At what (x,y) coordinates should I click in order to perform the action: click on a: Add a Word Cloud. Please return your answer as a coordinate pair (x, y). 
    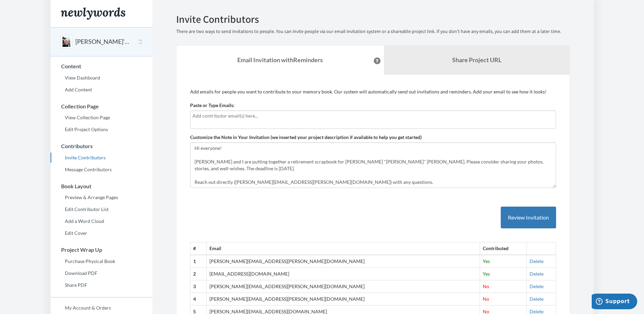
    Looking at the image, I should click on (102, 221).